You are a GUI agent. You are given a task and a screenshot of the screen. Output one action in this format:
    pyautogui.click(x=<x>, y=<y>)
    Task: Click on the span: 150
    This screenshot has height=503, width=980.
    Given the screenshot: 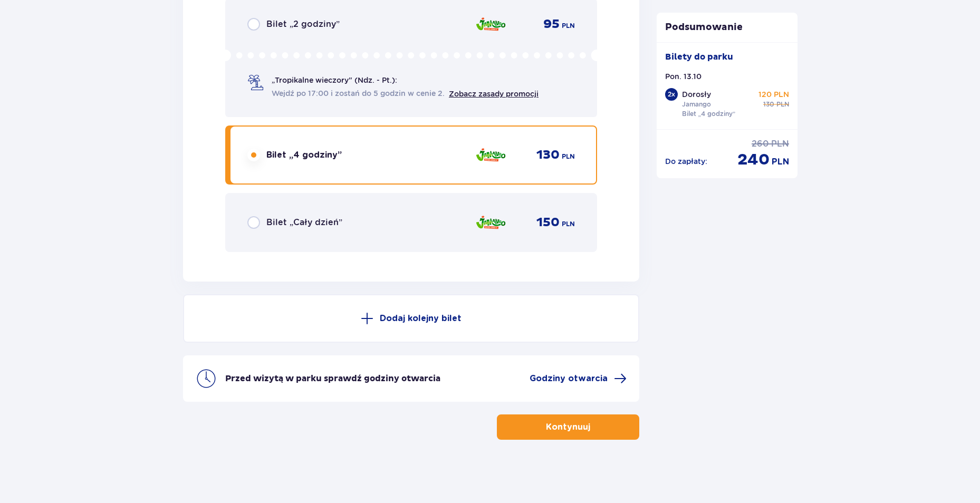 What is the action you would take?
    pyautogui.click(x=548, y=222)
    